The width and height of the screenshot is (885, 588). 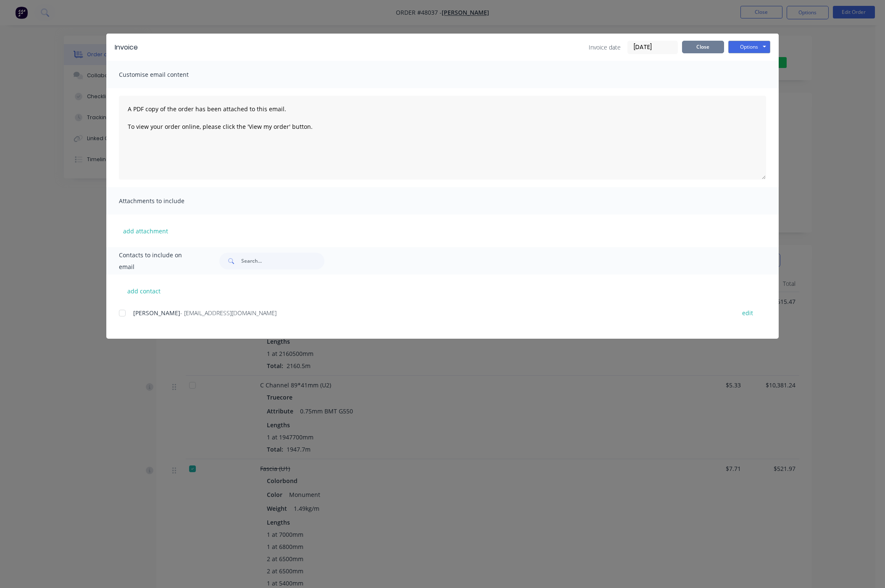 What do you see at coordinates (749, 47) in the screenshot?
I see `button: Options` at bounding box center [749, 47].